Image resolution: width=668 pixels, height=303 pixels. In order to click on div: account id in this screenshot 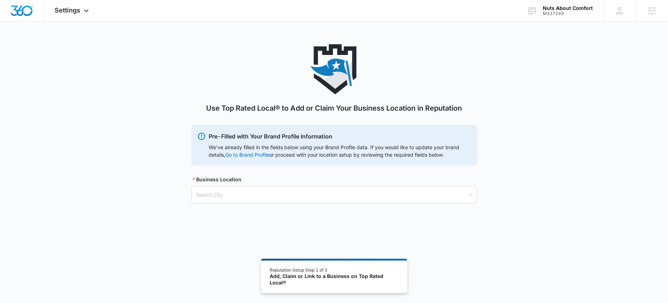, I will do `click(568, 14)`.